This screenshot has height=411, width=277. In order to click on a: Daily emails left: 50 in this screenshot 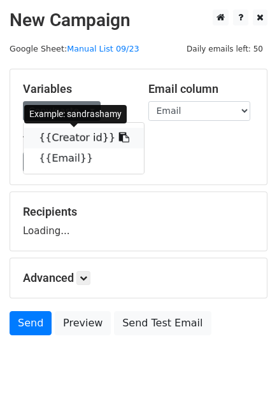, I will do `click(225, 48)`.